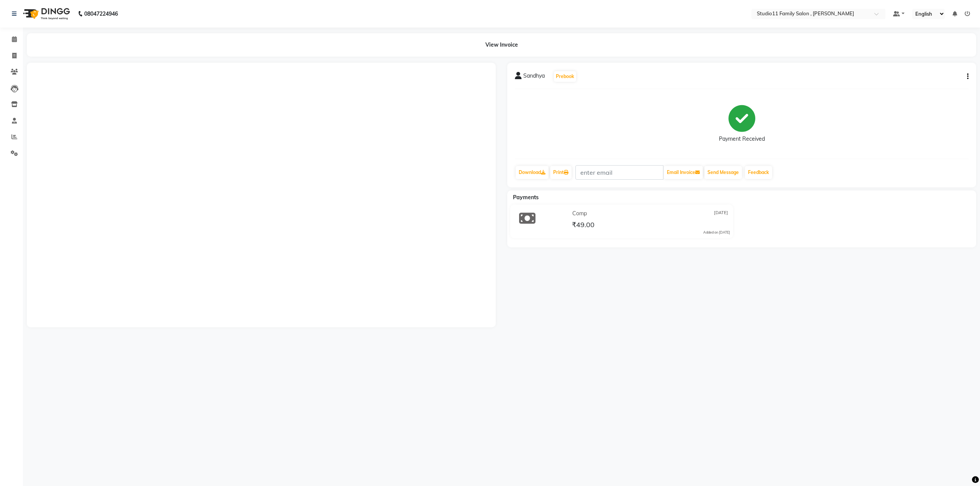 This screenshot has width=980, height=486. What do you see at coordinates (46, 14) in the screenshot?
I see `img: logo` at bounding box center [46, 14].